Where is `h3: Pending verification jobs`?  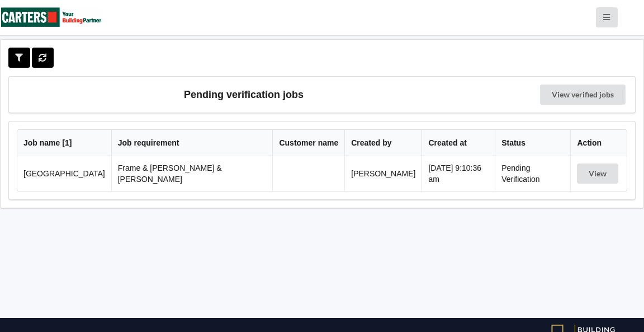
h3: Pending verification jobs is located at coordinates (244, 94).